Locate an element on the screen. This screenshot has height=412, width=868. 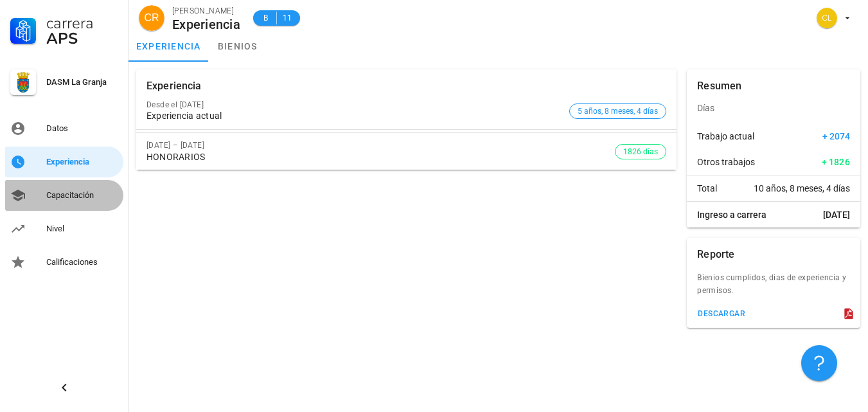
div: DASM La Granja is located at coordinates (82, 82).